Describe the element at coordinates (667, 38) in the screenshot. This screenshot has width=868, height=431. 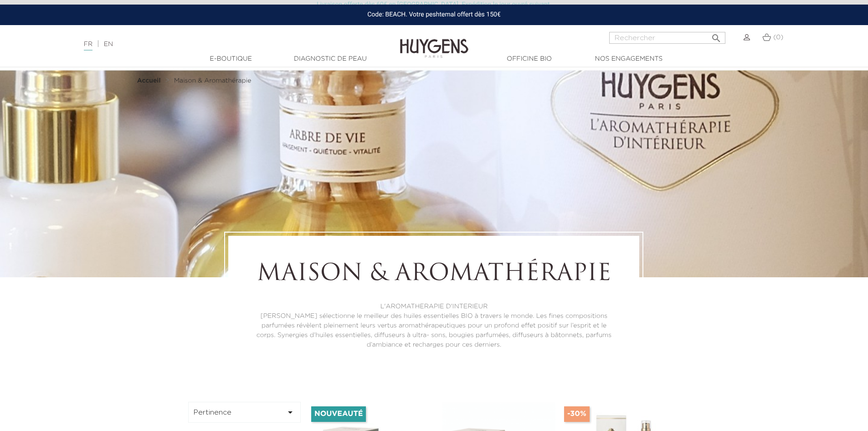
I see `input: Rechercher` at that location.